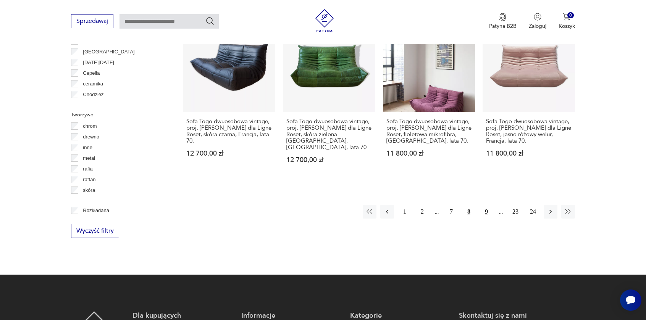  I want to click on button: 0Koszyk, so click(566, 21).